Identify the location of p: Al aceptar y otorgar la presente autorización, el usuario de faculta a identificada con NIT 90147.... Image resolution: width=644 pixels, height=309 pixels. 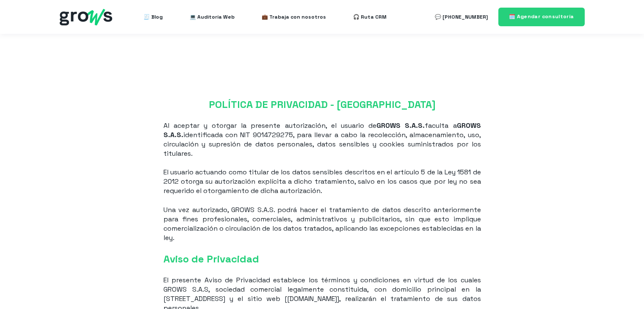
(322, 140).